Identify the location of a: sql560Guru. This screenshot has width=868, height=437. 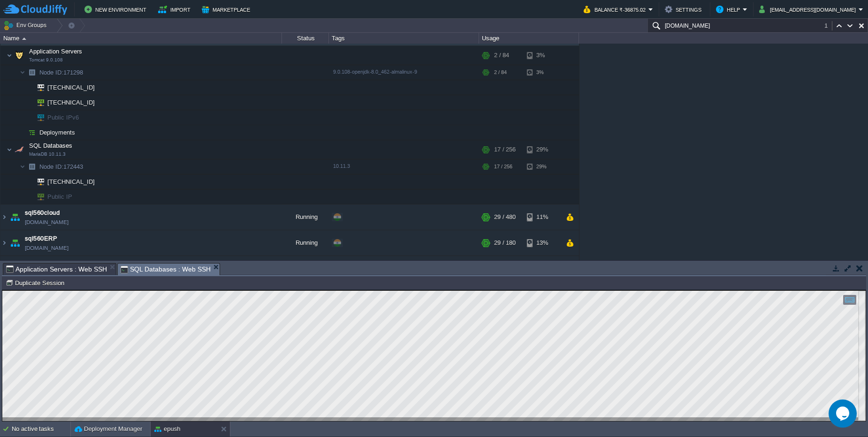
(41, 265).